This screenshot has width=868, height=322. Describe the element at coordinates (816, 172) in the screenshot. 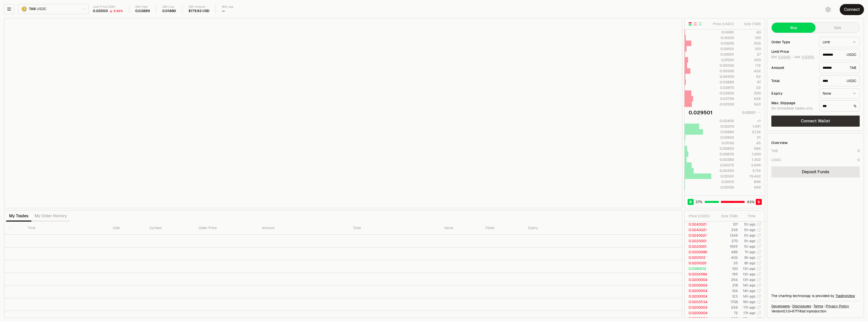

I see `a: Deposit Funds` at that location.